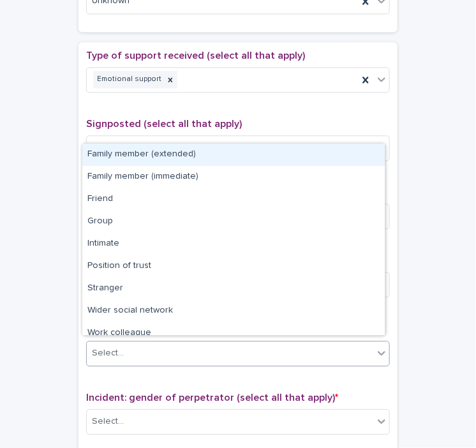 The width and height of the screenshot is (476, 448). Describe the element at coordinates (233, 244) in the screenshot. I see `div: Intimate` at that location.